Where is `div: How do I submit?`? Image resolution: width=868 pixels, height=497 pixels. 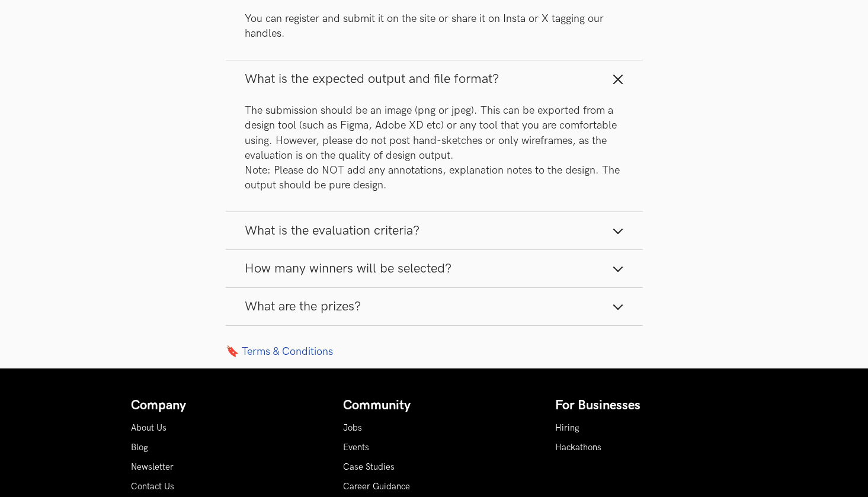
div: How do I submit? is located at coordinates (435, 32).